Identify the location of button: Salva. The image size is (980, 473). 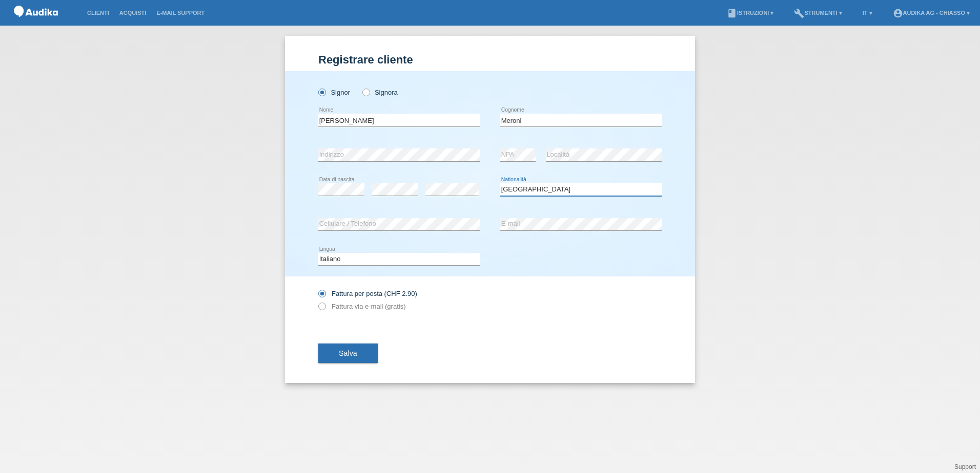
(347, 354).